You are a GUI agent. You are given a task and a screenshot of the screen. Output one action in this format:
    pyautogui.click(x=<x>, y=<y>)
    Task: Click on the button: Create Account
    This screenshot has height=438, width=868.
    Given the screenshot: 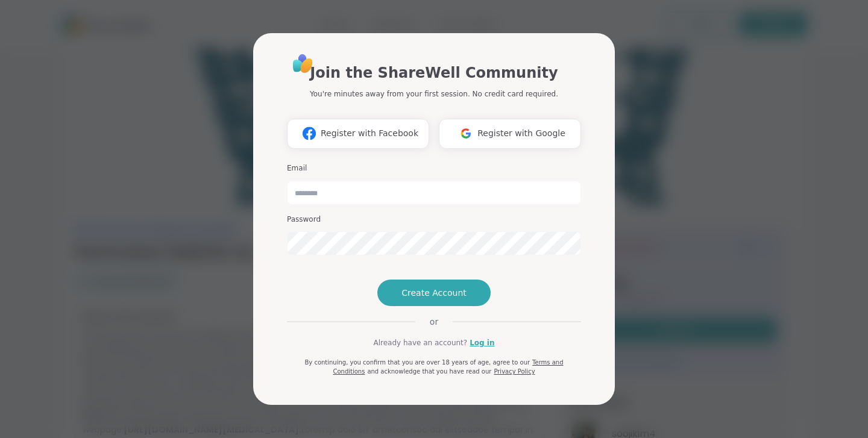 What is the action you would take?
    pyautogui.click(x=434, y=293)
    